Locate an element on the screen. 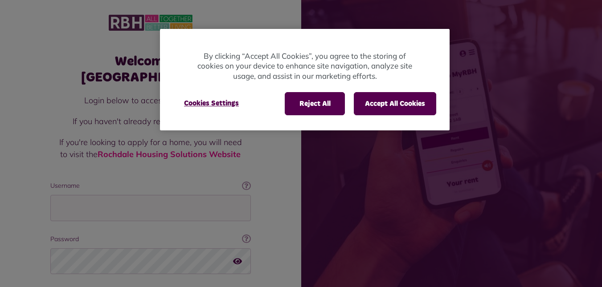 Image resolution: width=602 pixels, height=287 pixels. button: Accept All Cookies is located at coordinates (395, 104).